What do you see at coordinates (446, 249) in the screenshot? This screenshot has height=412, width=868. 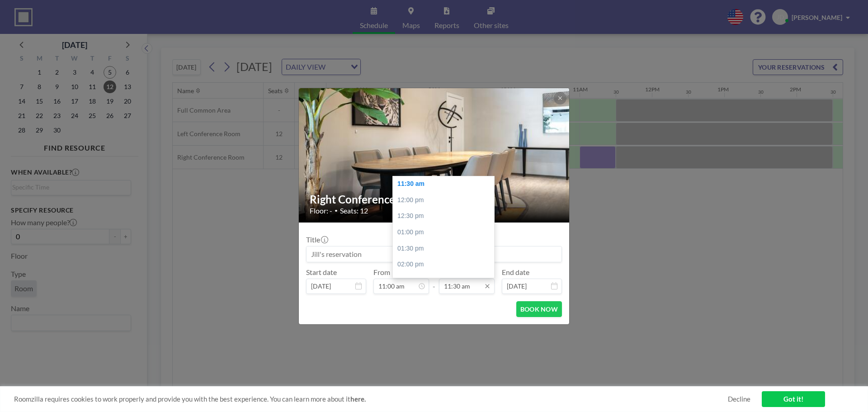 I see `div: 01:30 pm` at bounding box center [446, 249].